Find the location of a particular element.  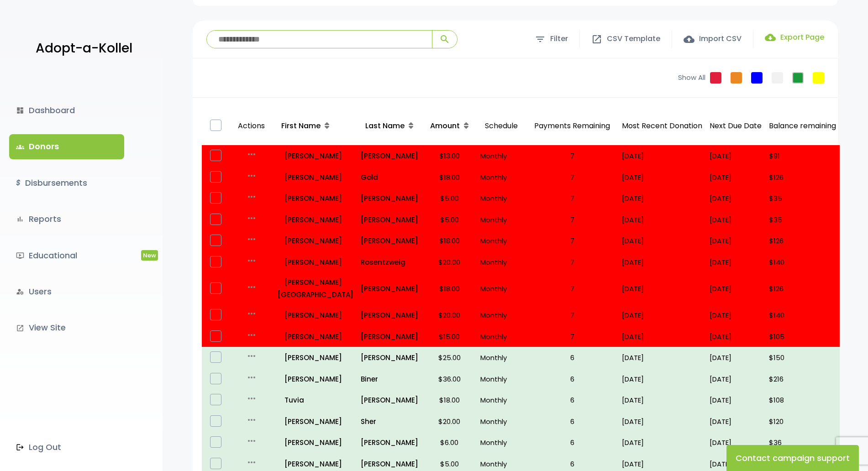

a: Rosentzweig is located at coordinates (389, 262).